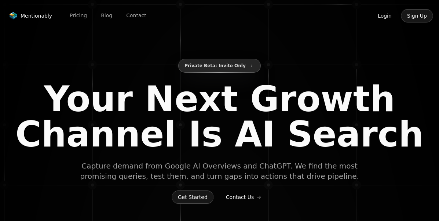 The height and width of the screenshot is (221, 439). What do you see at coordinates (192, 197) in the screenshot?
I see `button: Get Started` at bounding box center [192, 197].